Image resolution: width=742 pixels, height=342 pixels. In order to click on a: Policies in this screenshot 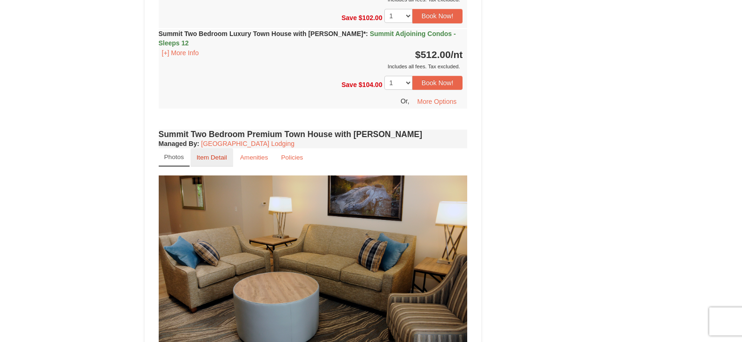, I will do `click(291, 157)`.